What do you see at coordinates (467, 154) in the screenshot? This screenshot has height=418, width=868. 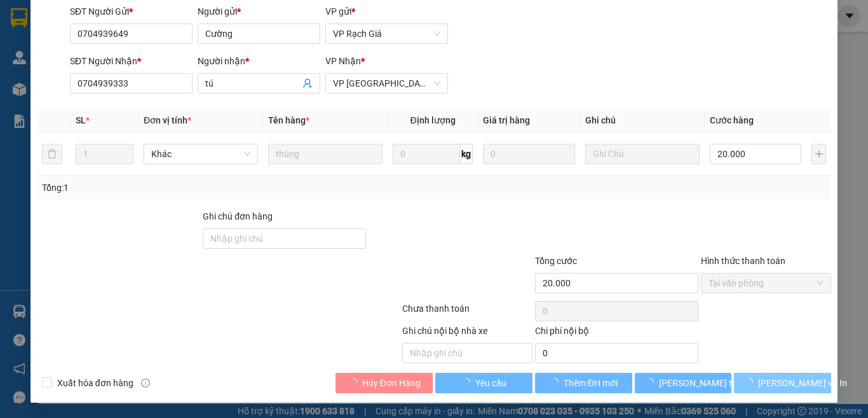 I see `span: kg` at bounding box center [467, 154].